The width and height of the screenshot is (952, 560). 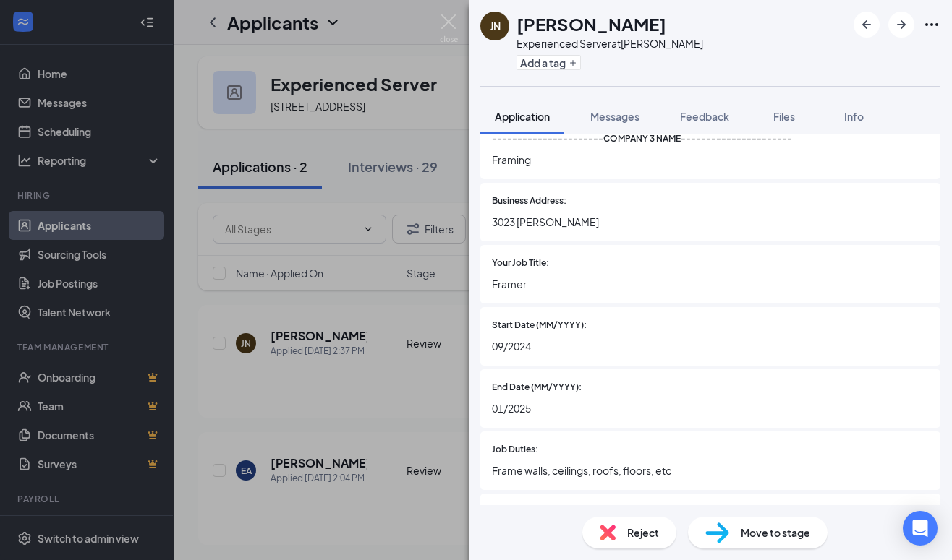 I want to click on button: ArrowRight, so click(x=902, y=25).